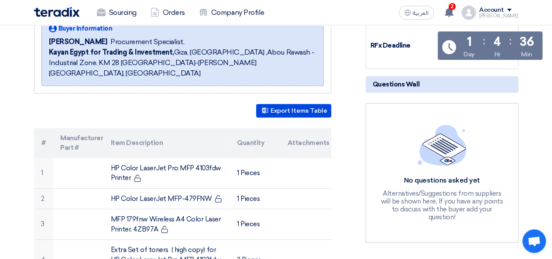 This screenshot has height=259, width=552. What do you see at coordinates (117, 13) in the screenshot?
I see `a: Sourcing` at bounding box center [117, 13].